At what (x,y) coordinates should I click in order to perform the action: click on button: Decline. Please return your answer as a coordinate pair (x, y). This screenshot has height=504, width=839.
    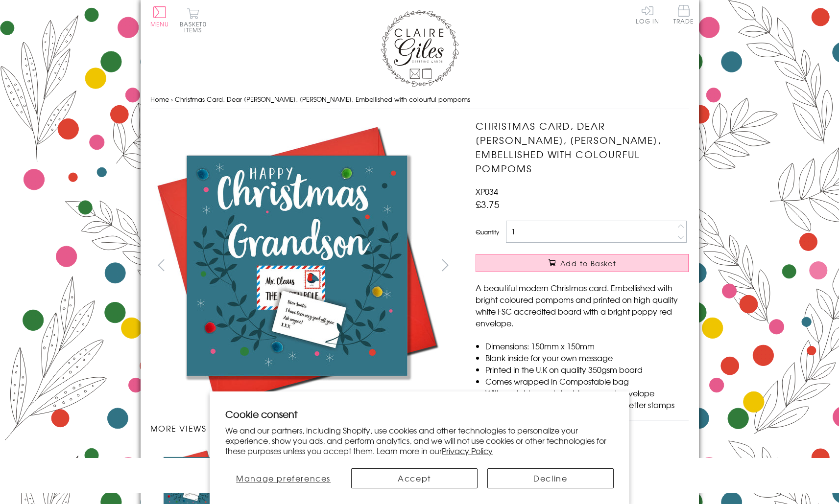
    Looking at the image, I should click on (550, 478).